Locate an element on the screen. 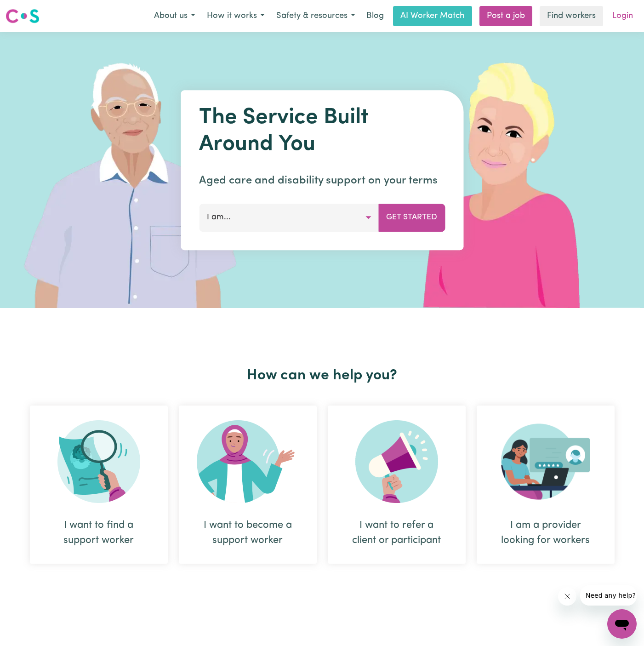  img: Careseekers logo is located at coordinates (22, 16).